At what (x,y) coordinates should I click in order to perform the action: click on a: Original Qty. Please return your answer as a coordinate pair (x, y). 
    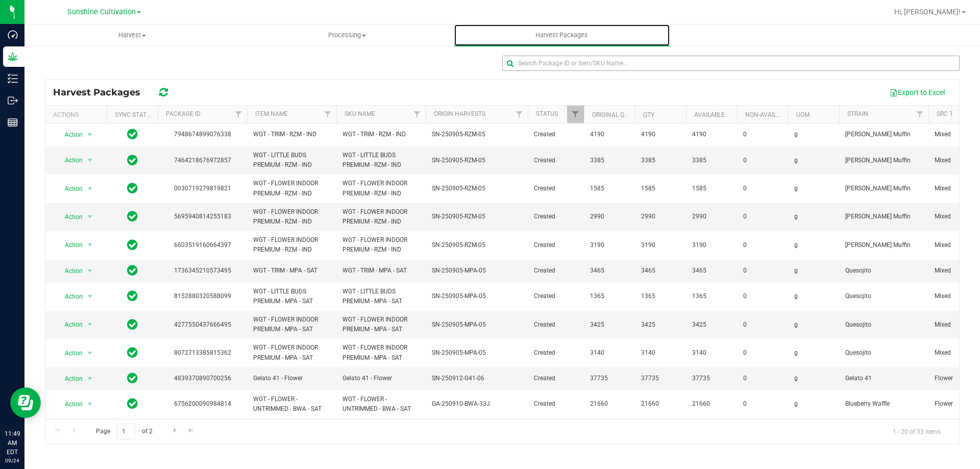
    Looking at the image, I should click on (612, 115).